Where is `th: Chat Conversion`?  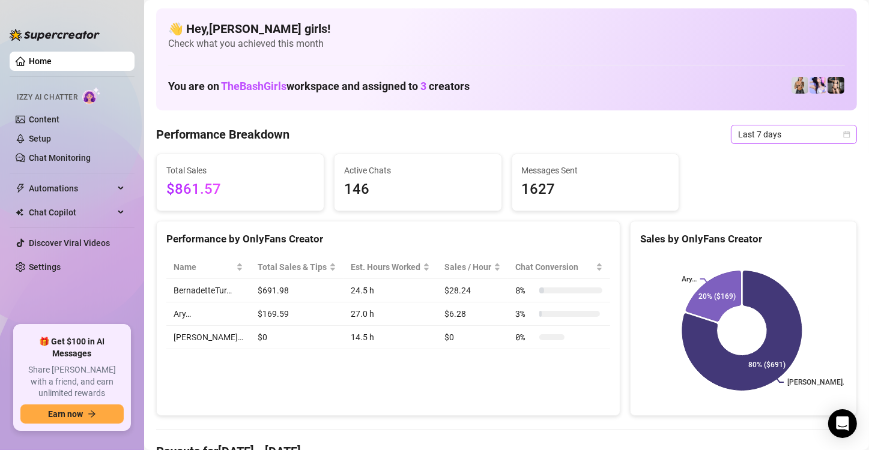
th: Chat Conversion is located at coordinates (558, 267).